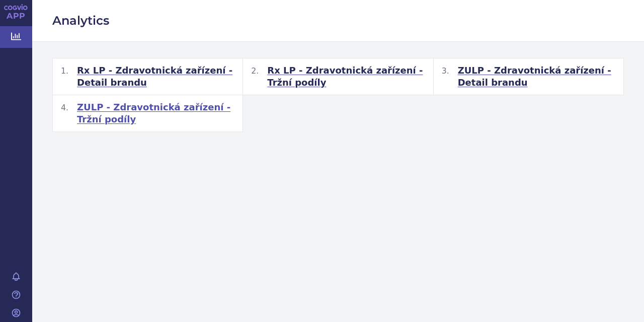 The width and height of the screenshot is (644, 322). I want to click on span: ZULP - Zdravotnická zařízení - Tržní podíly, so click(155, 113).